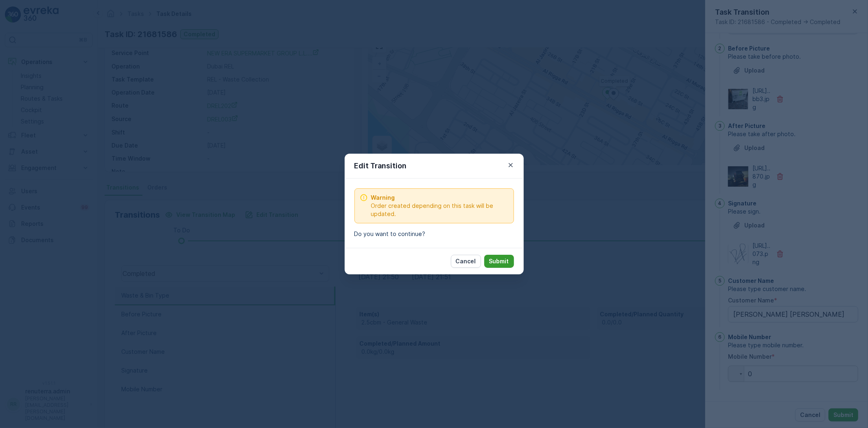 Image resolution: width=868 pixels, height=428 pixels. Describe the element at coordinates (380, 166) in the screenshot. I see `p: Edit Transition` at that location.